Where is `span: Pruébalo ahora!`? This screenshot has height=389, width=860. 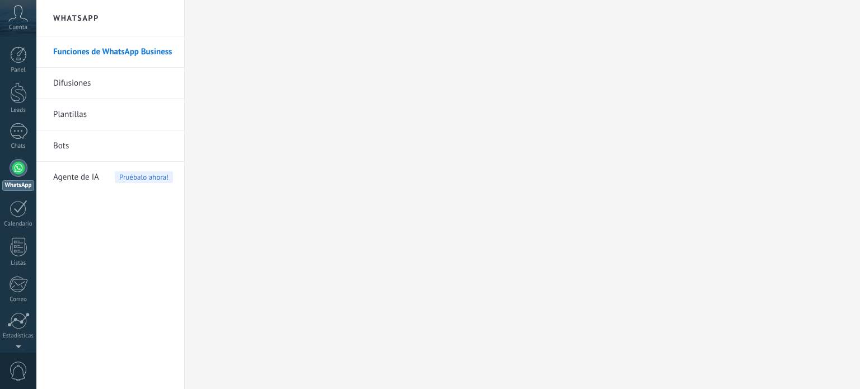
span: Pruébalo ahora! is located at coordinates (144, 177).